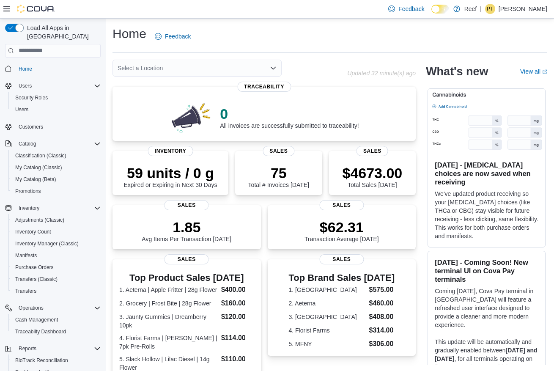 This screenshot has width=554, height=371. I want to click on a: Manifests, so click(26, 256).